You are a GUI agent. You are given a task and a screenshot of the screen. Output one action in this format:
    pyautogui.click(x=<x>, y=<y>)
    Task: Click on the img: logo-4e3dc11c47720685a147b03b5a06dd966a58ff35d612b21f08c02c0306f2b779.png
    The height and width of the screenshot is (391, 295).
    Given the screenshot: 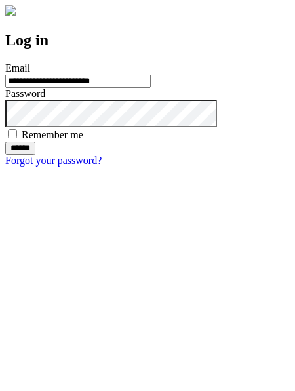 What is the action you would take?
    pyautogui.click(x=10, y=10)
    